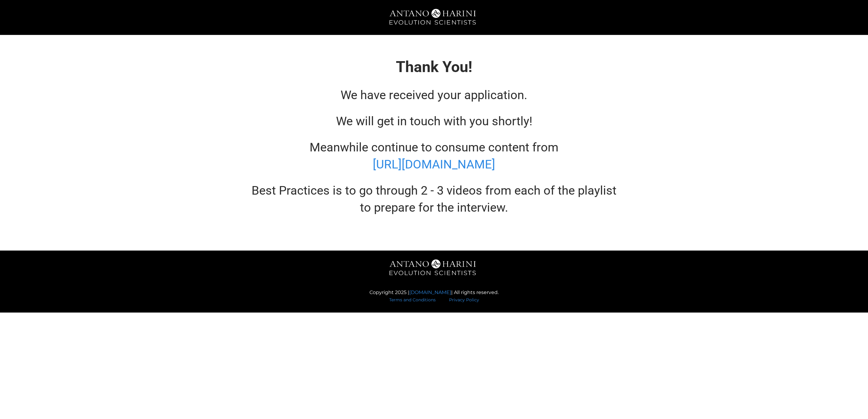  What do you see at coordinates (434, 292) in the screenshot?
I see `p: Copyright 2025 | | All rights reserved.` at bounding box center [434, 292].